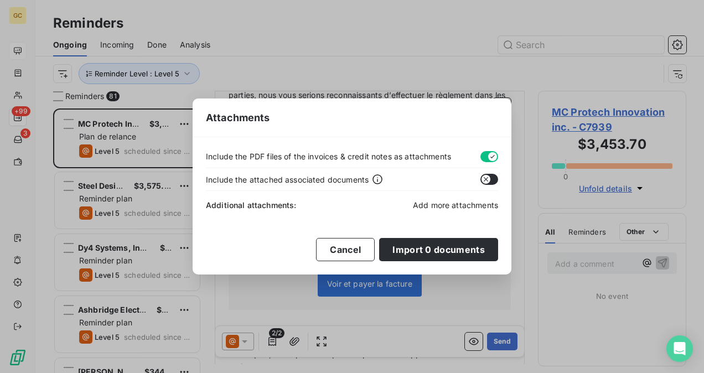 The width and height of the screenshot is (704, 373). What do you see at coordinates (328, 156) in the screenshot?
I see `span: Include the PDF files of the invoices & credit notes as attachments` at bounding box center [328, 156].